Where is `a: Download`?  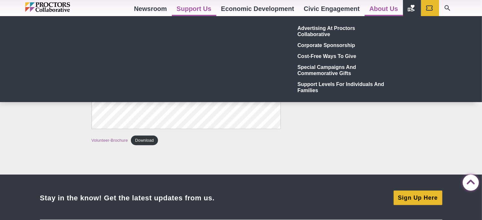
a: Download is located at coordinates (144, 140).